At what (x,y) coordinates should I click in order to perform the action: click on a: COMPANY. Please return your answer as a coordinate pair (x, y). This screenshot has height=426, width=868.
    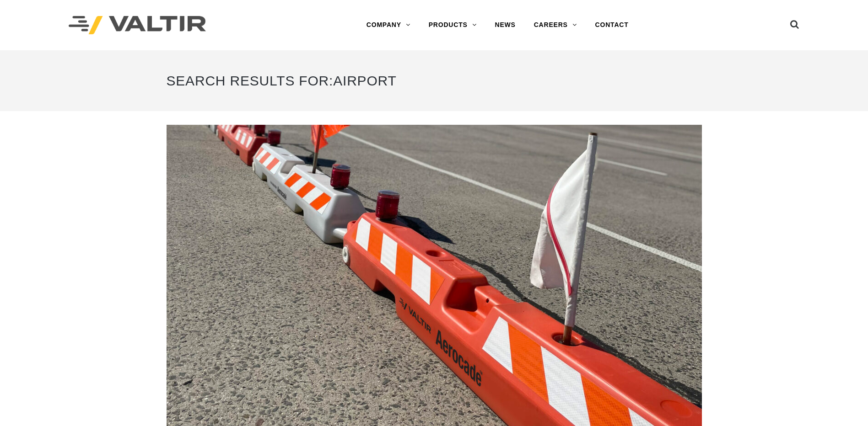
    Looking at the image, I should click on (388, 25).